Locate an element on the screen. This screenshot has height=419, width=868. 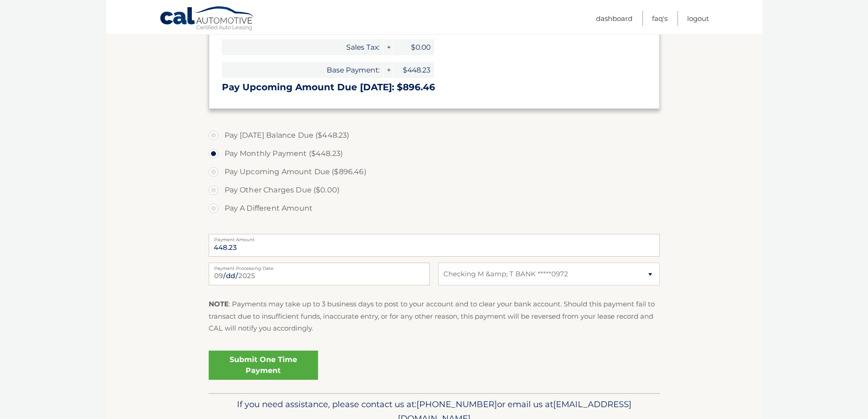
span: Base Payment: is located at coordinates (302, 70).